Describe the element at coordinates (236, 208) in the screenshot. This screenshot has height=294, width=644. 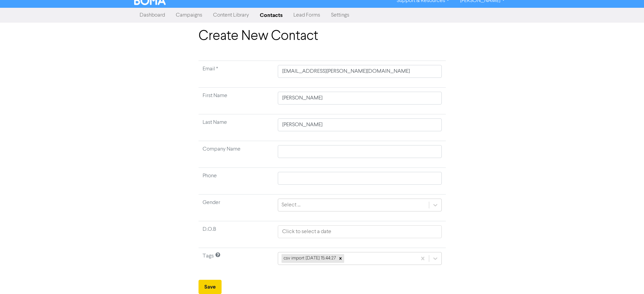
I see `td: Gender` at that location.